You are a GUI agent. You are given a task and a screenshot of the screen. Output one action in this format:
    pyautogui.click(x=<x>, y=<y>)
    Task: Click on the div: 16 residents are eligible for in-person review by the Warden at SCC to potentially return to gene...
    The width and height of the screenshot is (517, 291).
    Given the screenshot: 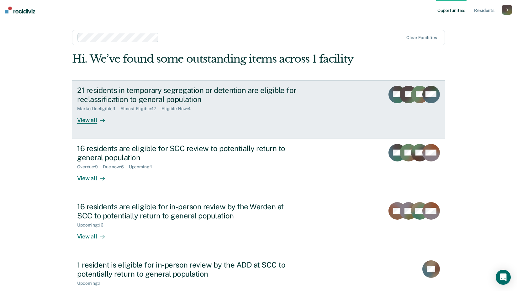 What is the action you would take?
    pyautogui.click(x=187, y=212)
    